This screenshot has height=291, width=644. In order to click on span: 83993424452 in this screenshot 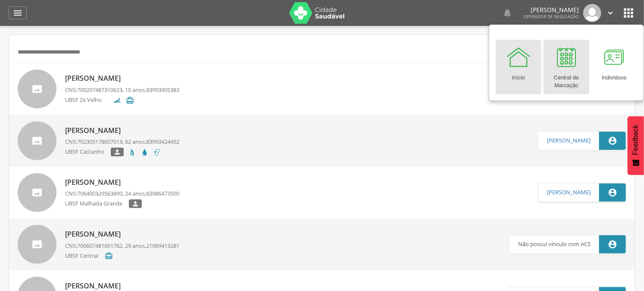, I will do `click(163, 142)`.